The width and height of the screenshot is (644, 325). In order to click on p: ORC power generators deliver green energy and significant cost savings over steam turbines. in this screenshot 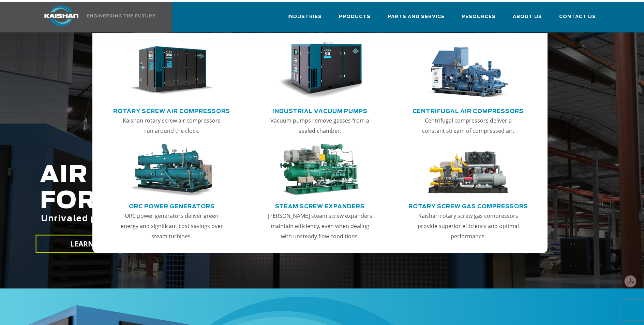, I will do `click(172, 226)`.